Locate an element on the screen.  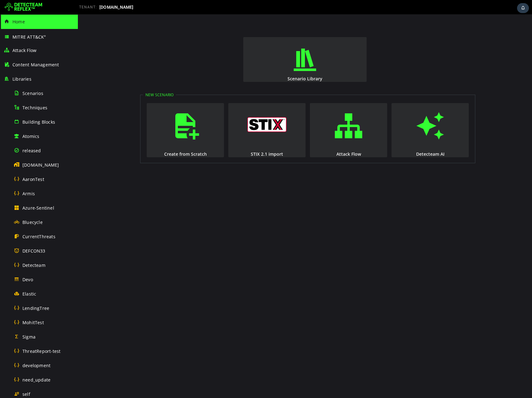
span: Home is located at coordinates (19, 22).